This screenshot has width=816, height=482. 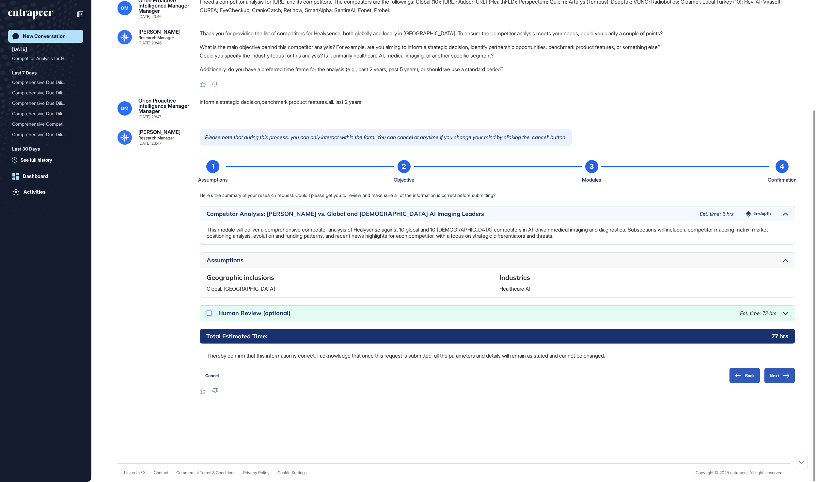 What do you see at coordinates (24, 73) in the screenshot?
I see `div: Last 7 Days` at bounding box center [24, 73].